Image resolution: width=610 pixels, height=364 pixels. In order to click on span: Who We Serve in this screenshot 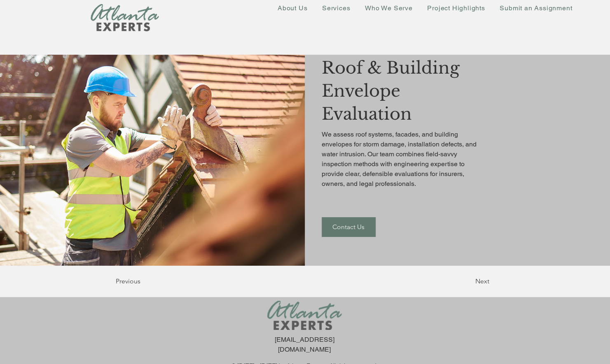, I will do `click(389, 8)`.